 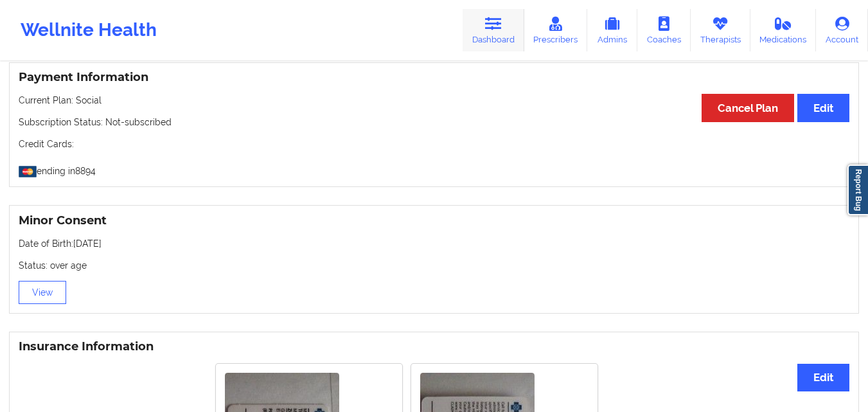 What do you see at coordinates (434, 347) in the screenshot?
I see `h3: Insurance Information` at bounding box center [434, 347].